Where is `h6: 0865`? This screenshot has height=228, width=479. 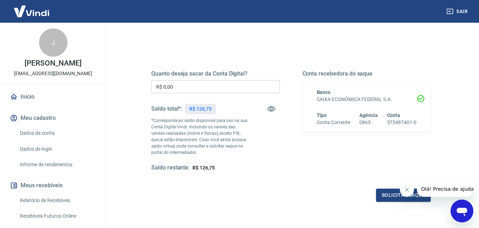 h6: 0865 is located at coordinates (369, 123).